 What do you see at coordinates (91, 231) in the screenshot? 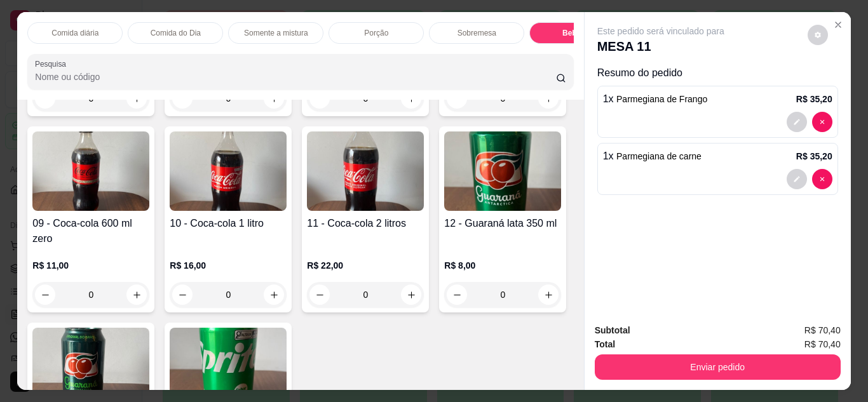
I see `h4: 09 - Coca-cola 600 ml zero` at bounding box center [91, 231].